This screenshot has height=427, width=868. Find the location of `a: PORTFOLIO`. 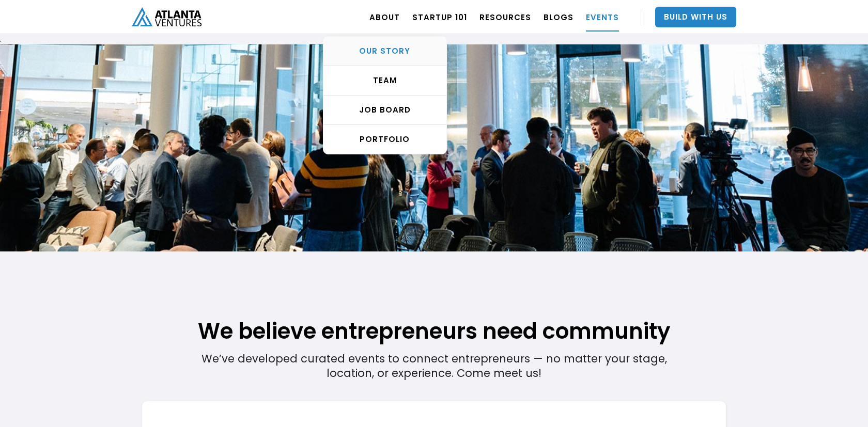

a: PORTFOLIO is located at coordinates (385, 140).